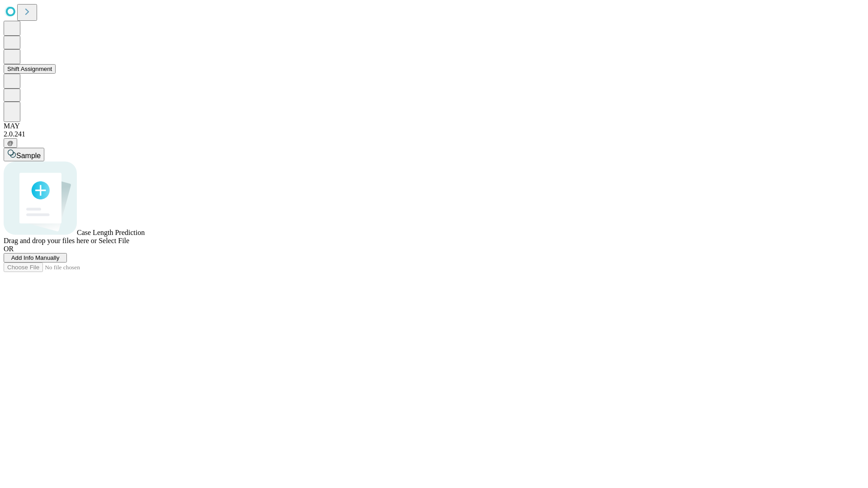 The image size is (868, 488). I want to click on span: Drag and drop your files here or, so click(50, 241).